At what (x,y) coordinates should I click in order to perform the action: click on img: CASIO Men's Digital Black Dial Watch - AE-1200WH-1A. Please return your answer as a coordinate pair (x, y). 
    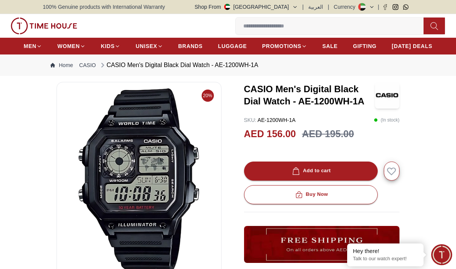
    Looking at the image, I should click on (387, 95).